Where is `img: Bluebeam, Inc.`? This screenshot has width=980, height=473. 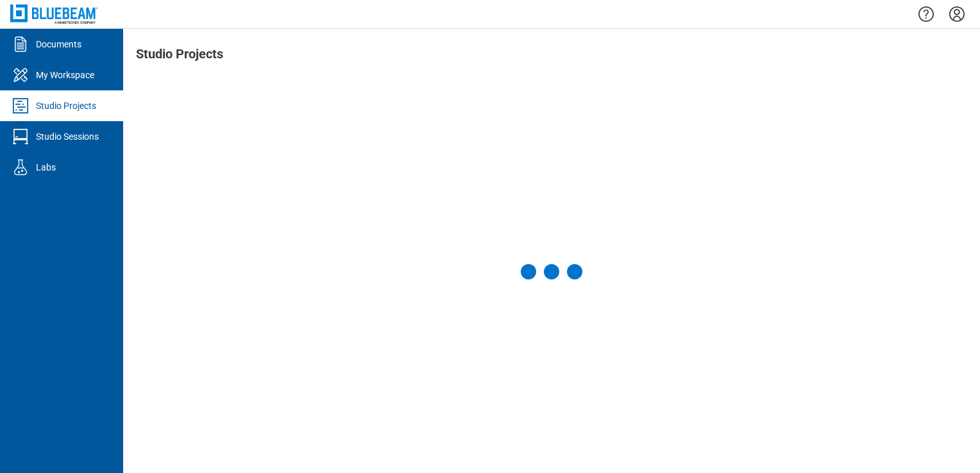
img: Bluebeam, Inc. is located at coordinates (54, 13).